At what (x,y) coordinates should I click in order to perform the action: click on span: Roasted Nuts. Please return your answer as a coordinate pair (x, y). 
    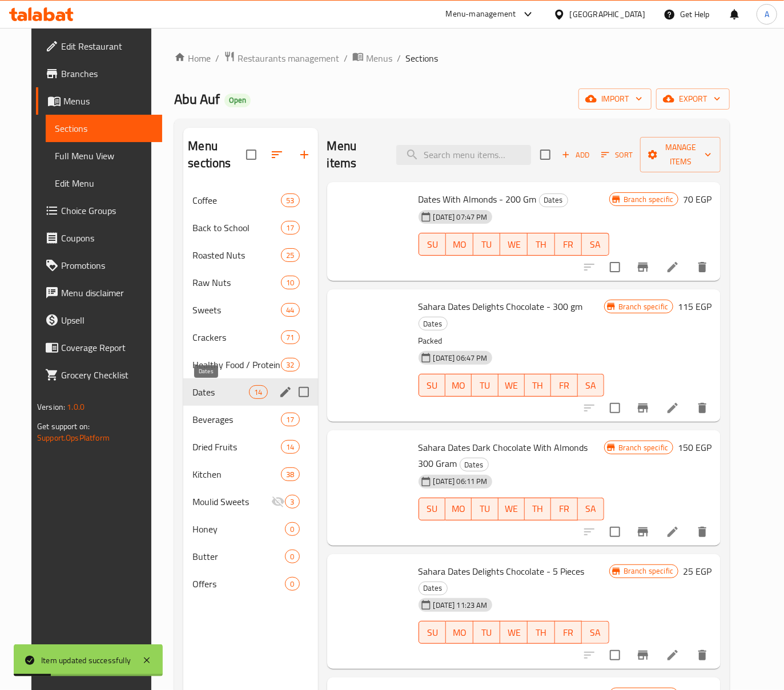
    Looking at the image, I should click on (237, 255).